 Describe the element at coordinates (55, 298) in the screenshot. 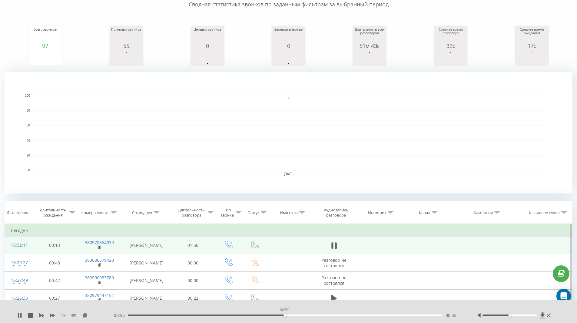

I see `td: 00:27` at that location.